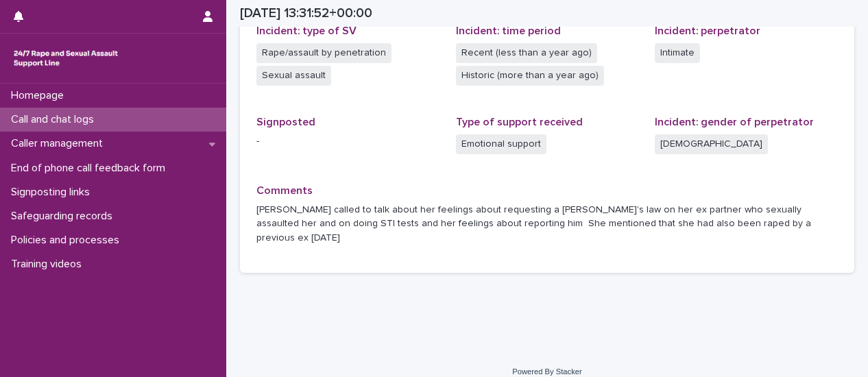  I want to click on p: Caller management, so click(59, 143).